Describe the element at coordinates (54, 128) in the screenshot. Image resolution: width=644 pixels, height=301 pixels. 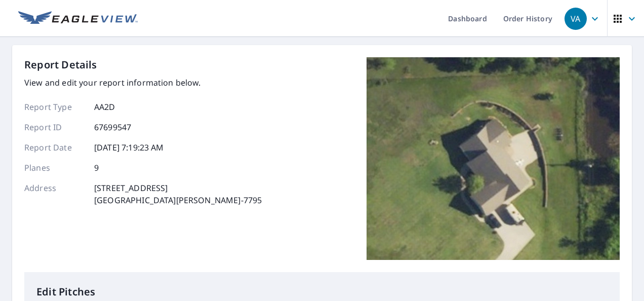
I see `p: Report ID` at that location.